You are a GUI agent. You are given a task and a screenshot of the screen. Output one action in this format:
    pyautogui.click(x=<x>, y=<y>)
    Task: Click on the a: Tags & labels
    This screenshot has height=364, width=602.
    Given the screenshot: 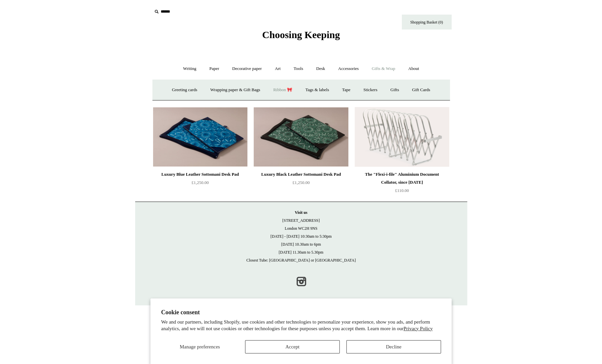 What is the action you would take?
    pyautogui.click(x=317, y=90)
    